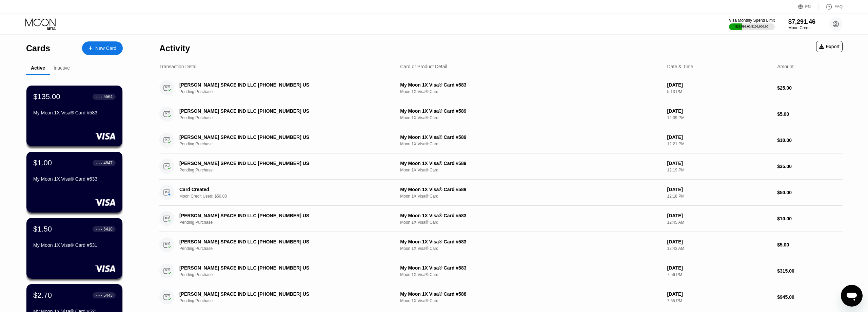 The height and width of the screenshot is (312, 868). I want to click on div: 5564, so click(108, 97).